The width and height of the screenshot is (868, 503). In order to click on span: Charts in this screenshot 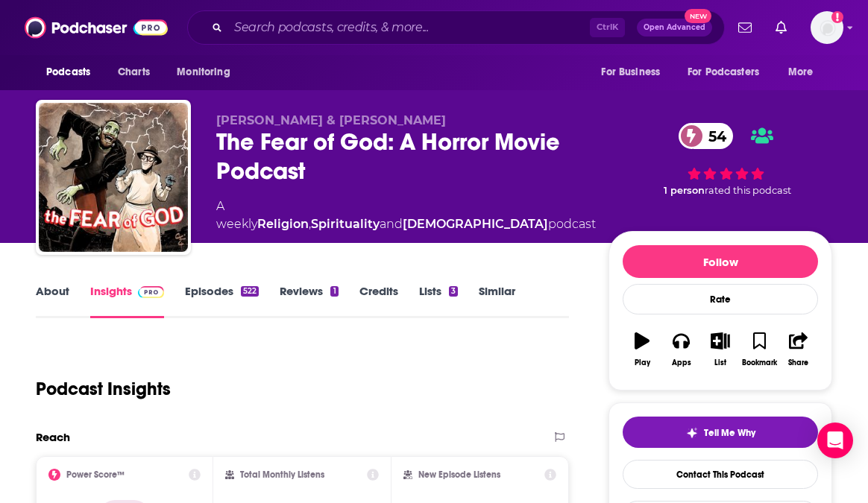, I will do `click(133, 73)`.